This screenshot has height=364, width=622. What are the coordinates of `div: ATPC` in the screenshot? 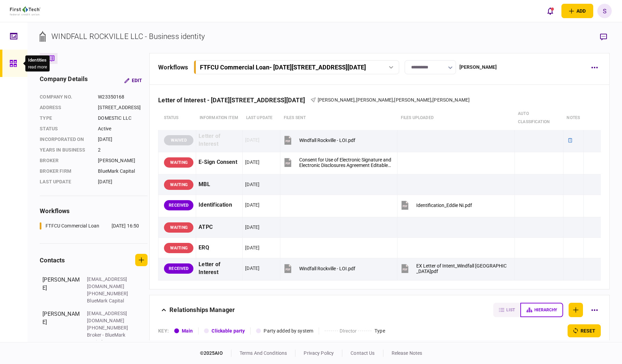 It's located at (219, 227).